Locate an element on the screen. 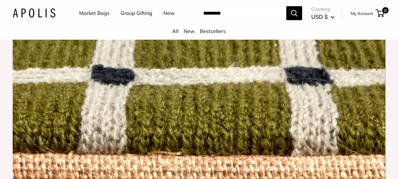  a: 0 is located at coordinates (380, 13).